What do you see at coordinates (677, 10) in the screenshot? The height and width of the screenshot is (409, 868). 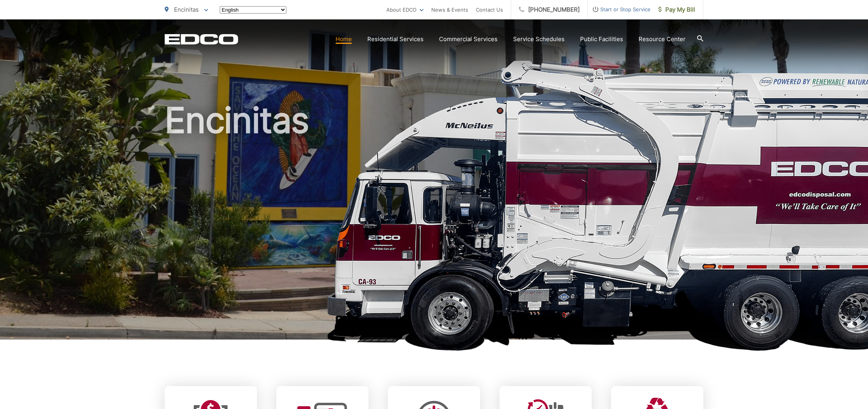 I see `span: Pay My Bill` at bounding box center [677, 10].